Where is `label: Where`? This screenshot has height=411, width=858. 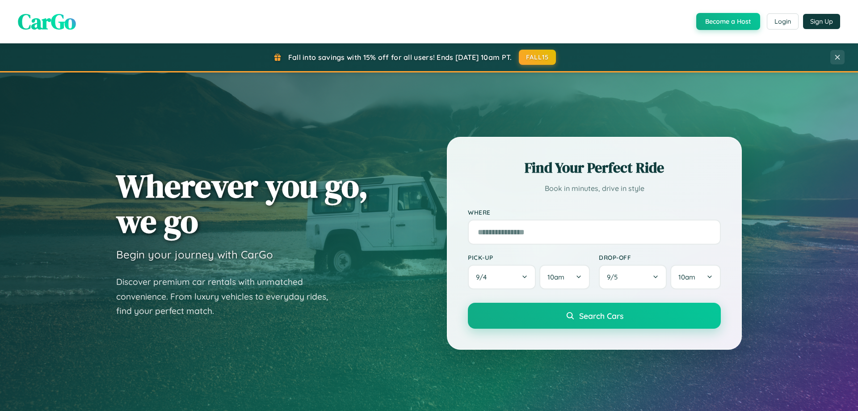
label: Where is located at coordinates (594, 212).